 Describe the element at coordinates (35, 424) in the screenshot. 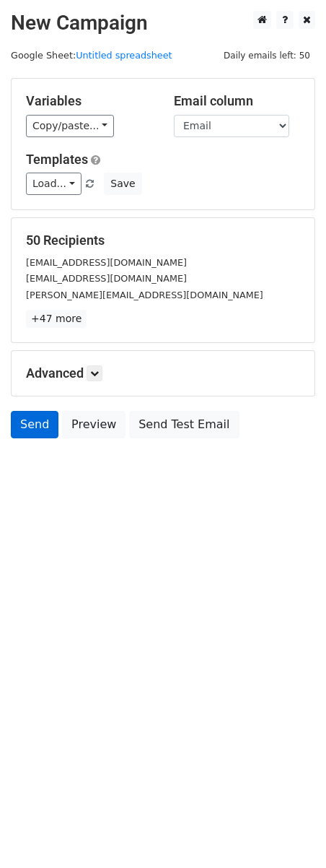

I see `a: Send` at that location.